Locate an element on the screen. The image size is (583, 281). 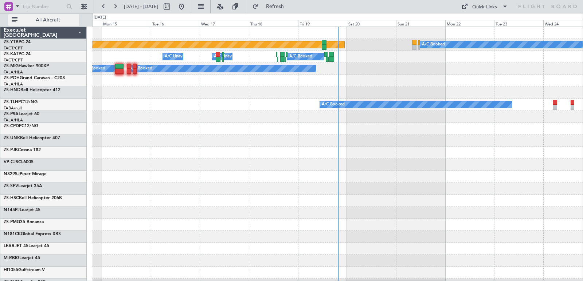
span: ZS-MIG is located at coordinates (11, 66).